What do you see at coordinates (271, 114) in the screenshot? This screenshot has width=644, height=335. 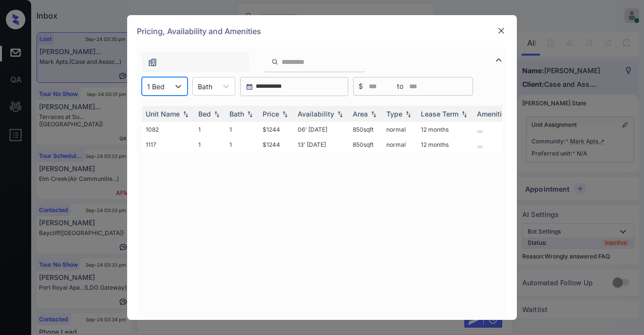 I see `div: Price` at bounding box center [271, 114].